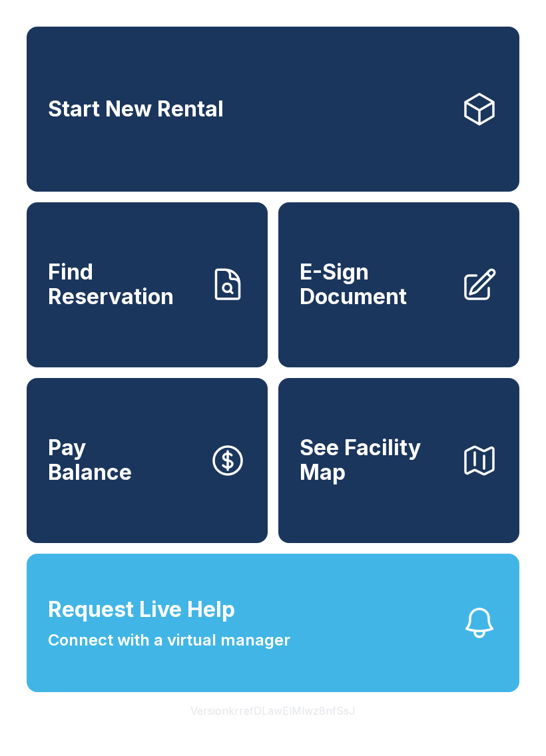  Describe the element at coordinates (273, 711) in the screenshot. I see `button: VersionkrrefDLawElMlwz8nfSsJ` at that location.